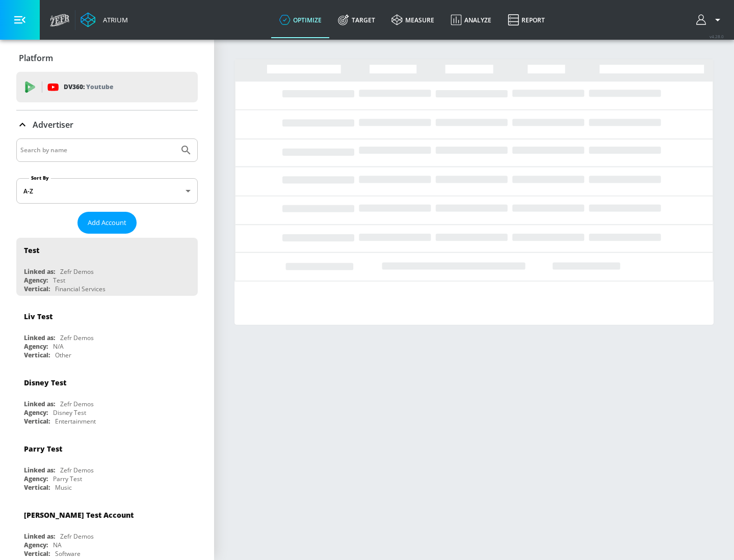 The width and height of the screenshot is (734, 560). What do you see at coordinates (107, 58) in the screenshot?
I see `div: Platform` at bounding box center [107, 58].